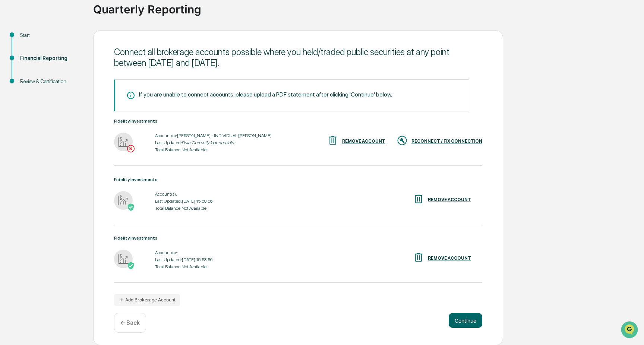  Describe the element at coordinates (131, 149) in the screenshot. I see `img: Inactive` at that location.